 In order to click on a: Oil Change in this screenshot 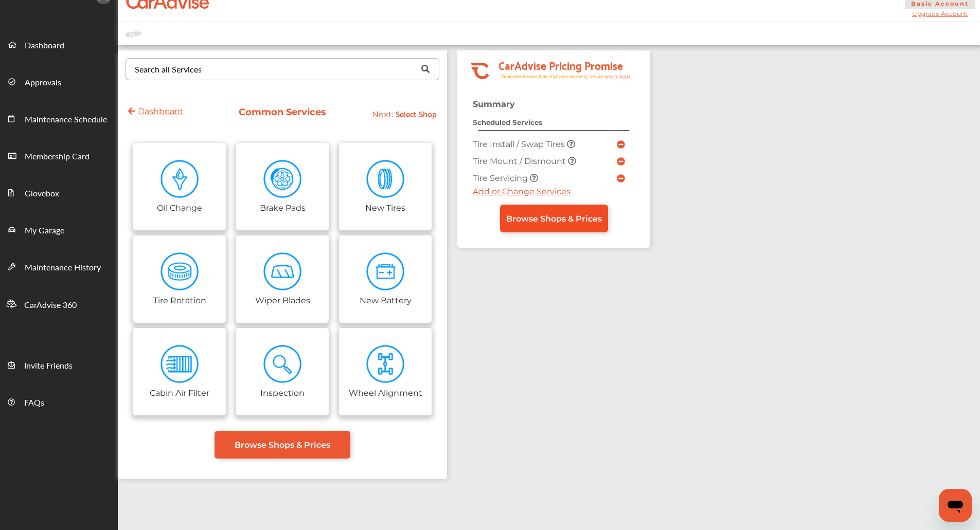, I will do `click(180, 187)`.